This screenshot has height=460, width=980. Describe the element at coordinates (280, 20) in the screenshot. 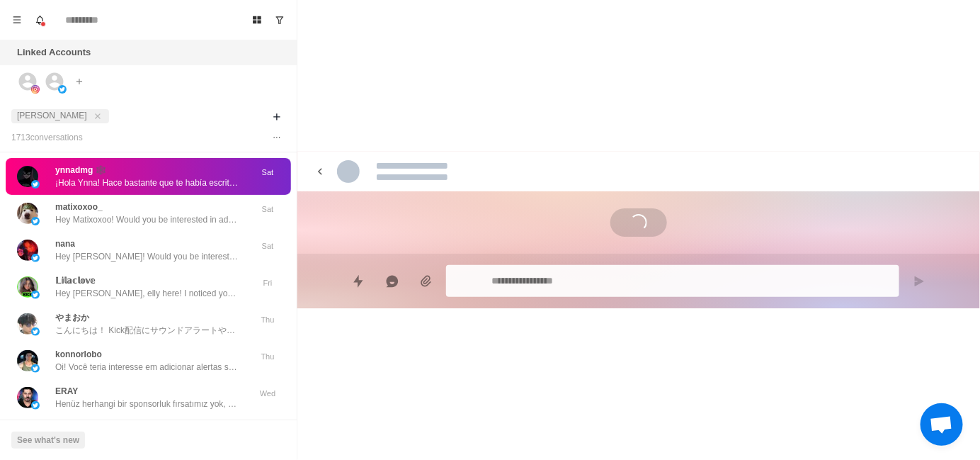

I see `button: Show unread conversations` at that location.